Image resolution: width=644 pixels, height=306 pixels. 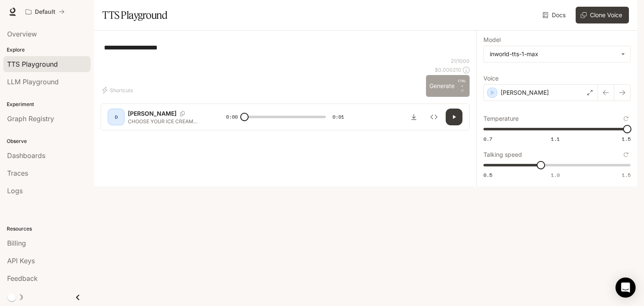 What do you see at coordinates (462, 84) in the screenshot?
I see `p: CTRL +` at bounding box center [462, 84].